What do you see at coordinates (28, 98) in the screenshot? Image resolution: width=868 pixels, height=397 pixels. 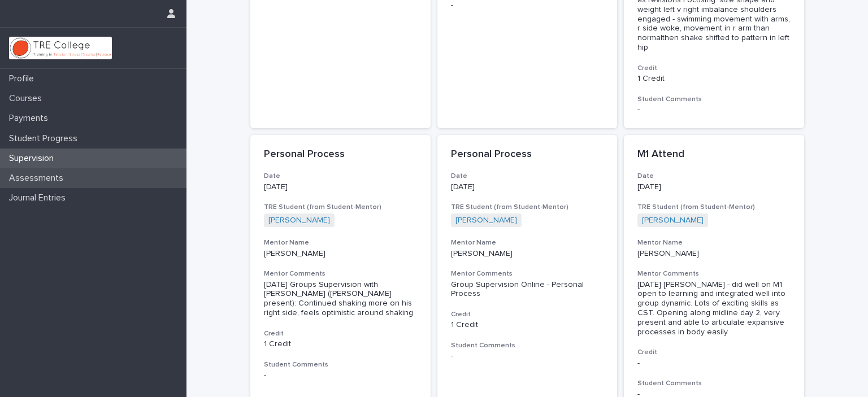 I see `p: Courses` at bounding box center [28, 98].